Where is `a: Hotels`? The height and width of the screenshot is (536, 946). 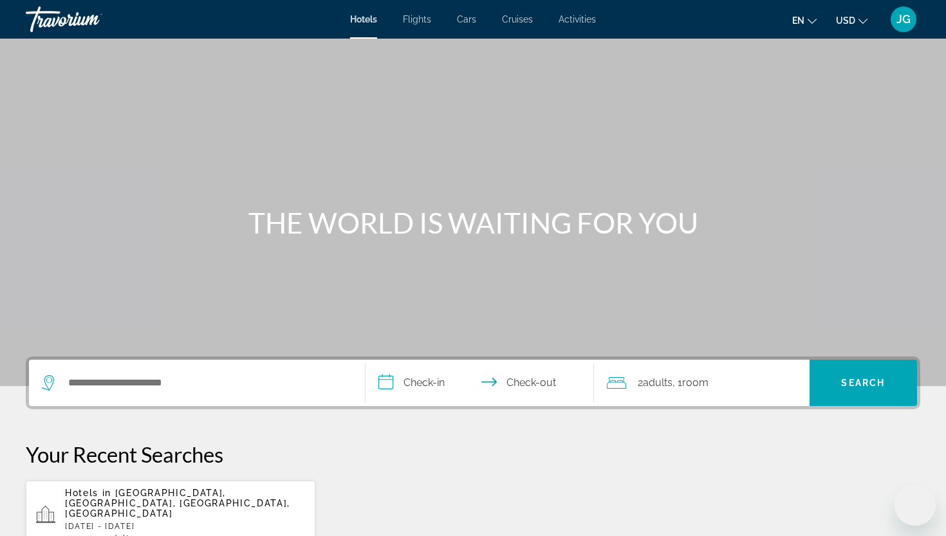
a: Hotels is located at coordinates (363, 19).